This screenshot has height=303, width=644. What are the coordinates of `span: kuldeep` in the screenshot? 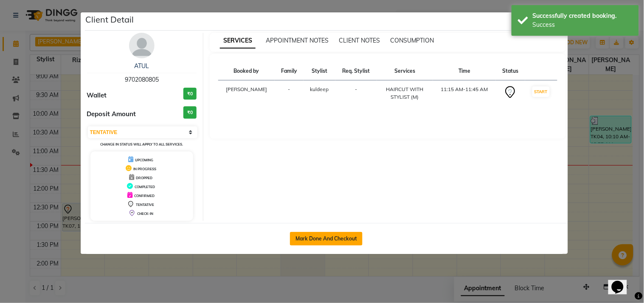 It's located at (320, 89).